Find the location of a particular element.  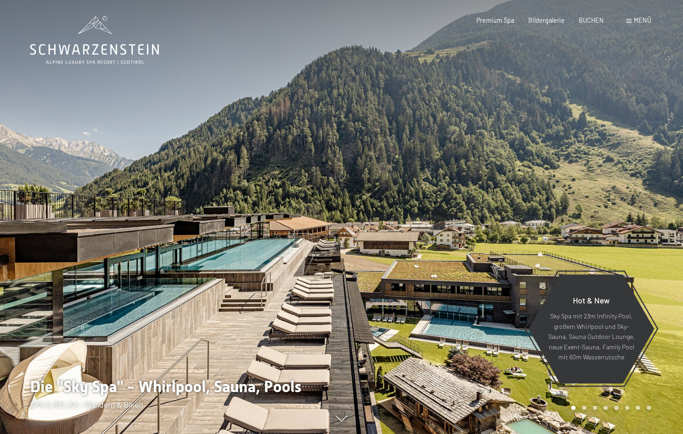

a: Hot & New Sky Spa mit 23m Infinity Pool, großem Whirlpool und Sky-Sauna, Sauna Outdoor Lounge, ne... is located at coordinates (591, 329).